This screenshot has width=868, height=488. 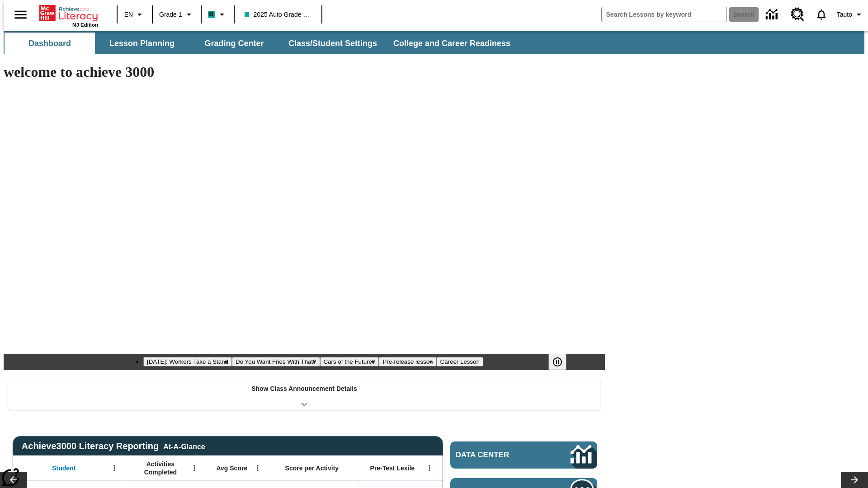 What do you see at coordinates (177, 14) in the screenshot?
I see `button: Grade: Grade 1, Select a grade` at bounding box center [177, 14].